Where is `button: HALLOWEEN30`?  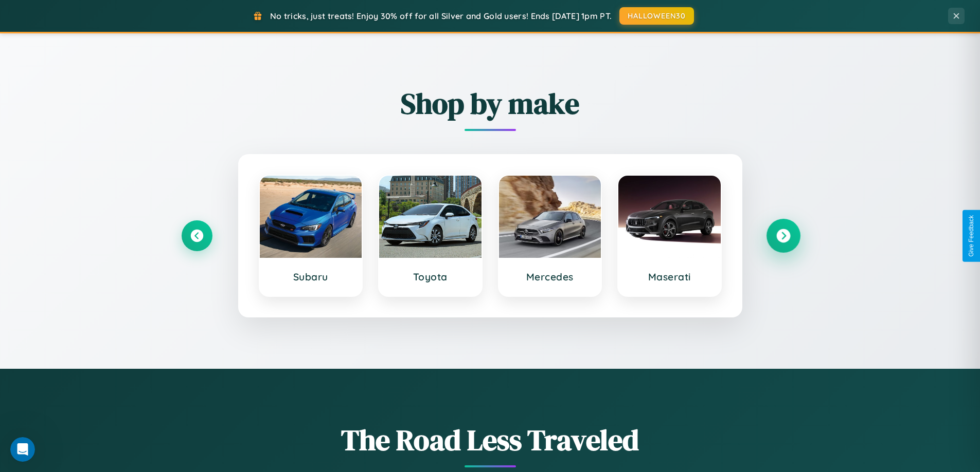 button: HALLOWEEN30 is located at coordinates (656, 16).